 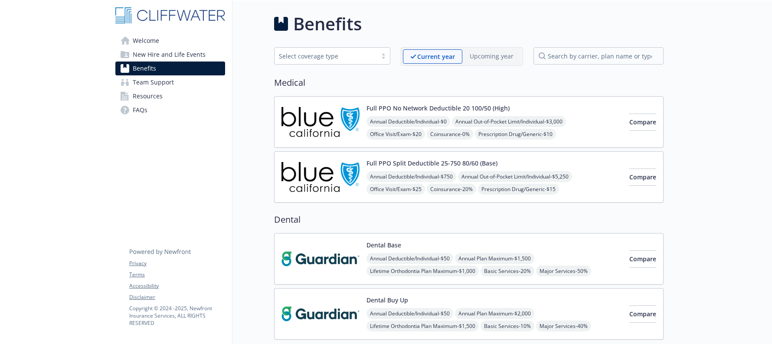 I want to click on span: Benefits, so click(x=144, y=69).